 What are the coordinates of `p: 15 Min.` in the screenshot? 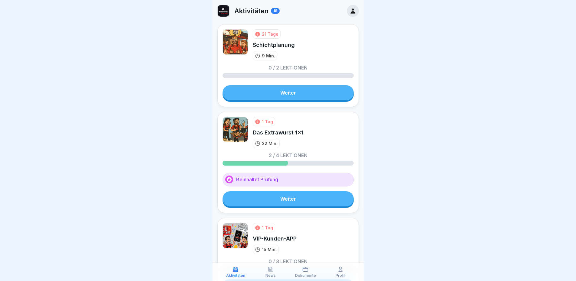 It's located at (269, 249).